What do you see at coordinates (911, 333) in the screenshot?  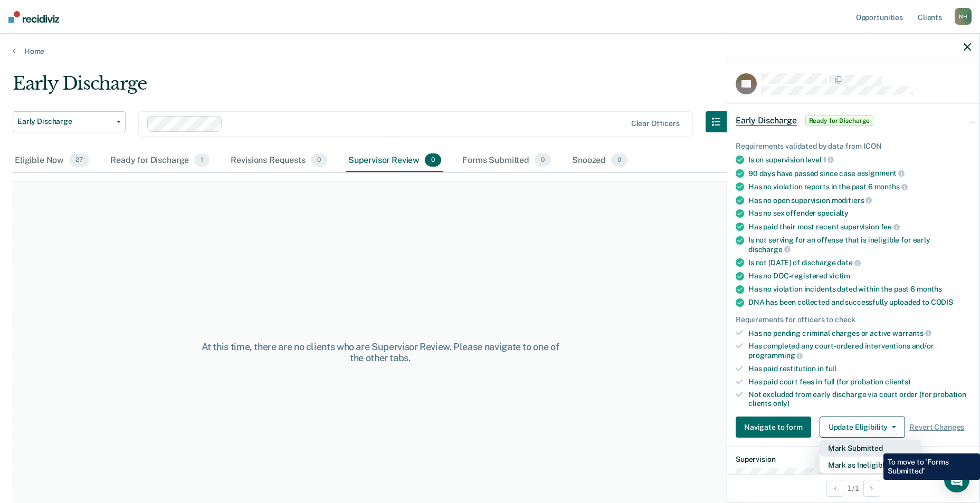 I see `span: warrants` at bounding box center [911, 333].